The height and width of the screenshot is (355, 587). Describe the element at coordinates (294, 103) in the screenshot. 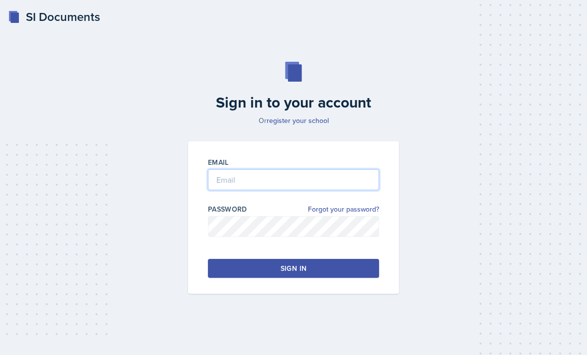

I see `h2: Sign in to your account` at that location.